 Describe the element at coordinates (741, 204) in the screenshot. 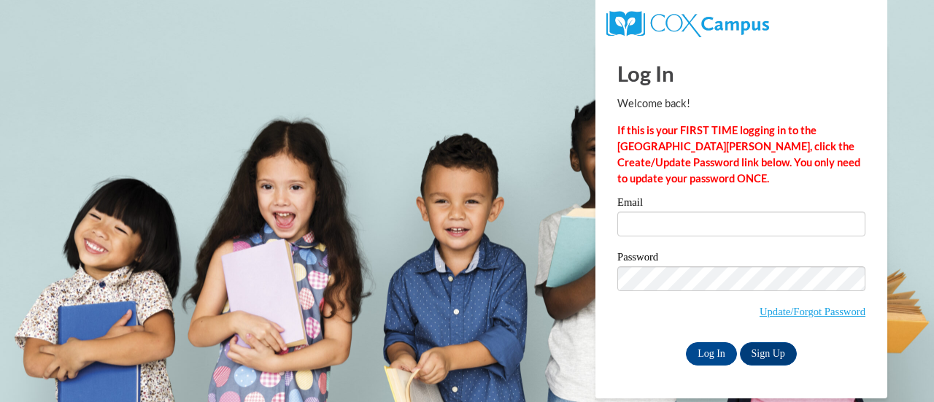

I see `label: Email` at that location.